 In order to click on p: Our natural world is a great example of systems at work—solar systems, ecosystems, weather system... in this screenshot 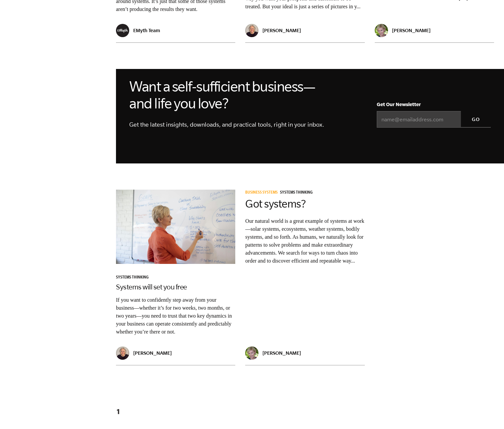, I will do `click(305, 241)`.